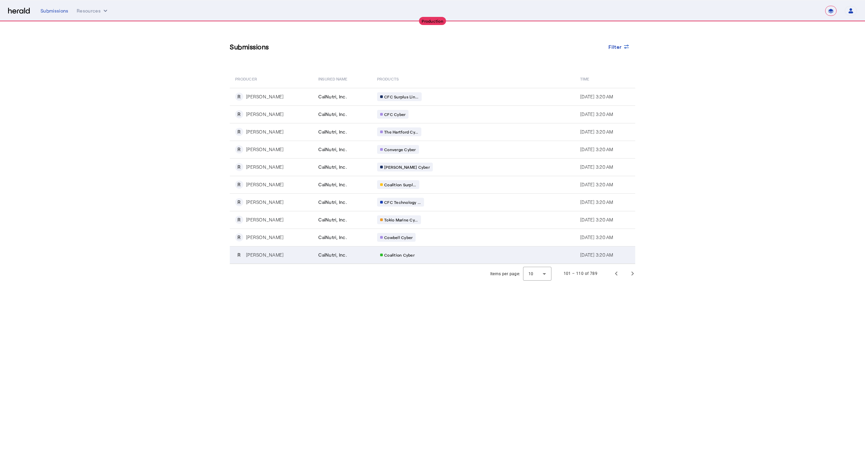 The width and height of the screenshot is (865, 449). What do you see at coordinates (333, 78) in the screenshot?
I see `span: Insured Name` at bounding box center [333, 78].